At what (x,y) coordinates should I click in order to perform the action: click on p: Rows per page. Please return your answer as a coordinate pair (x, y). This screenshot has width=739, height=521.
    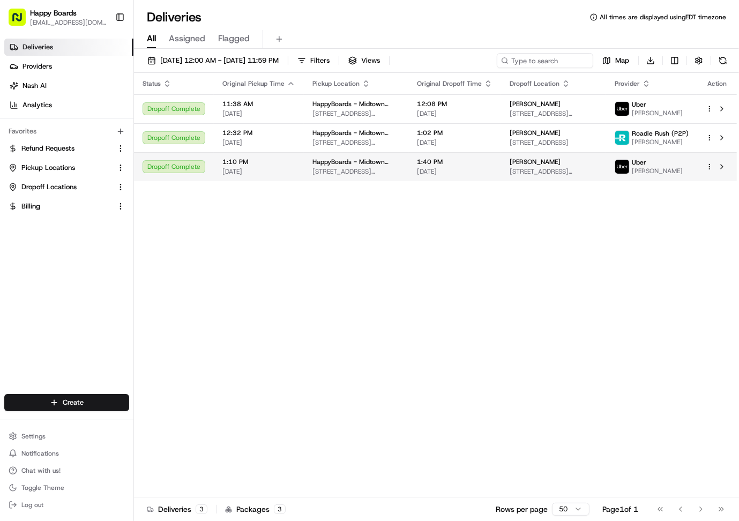
    Looking at the image, I should click on (521, 509).